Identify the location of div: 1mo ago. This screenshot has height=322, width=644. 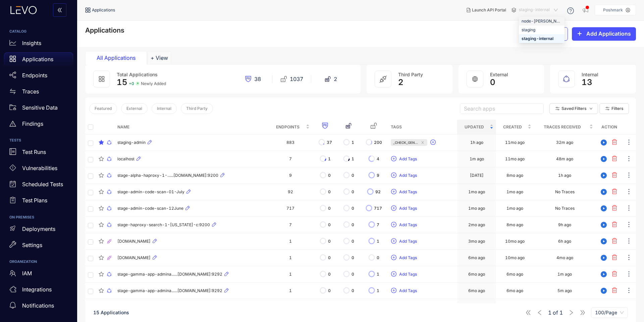
(515, 192).